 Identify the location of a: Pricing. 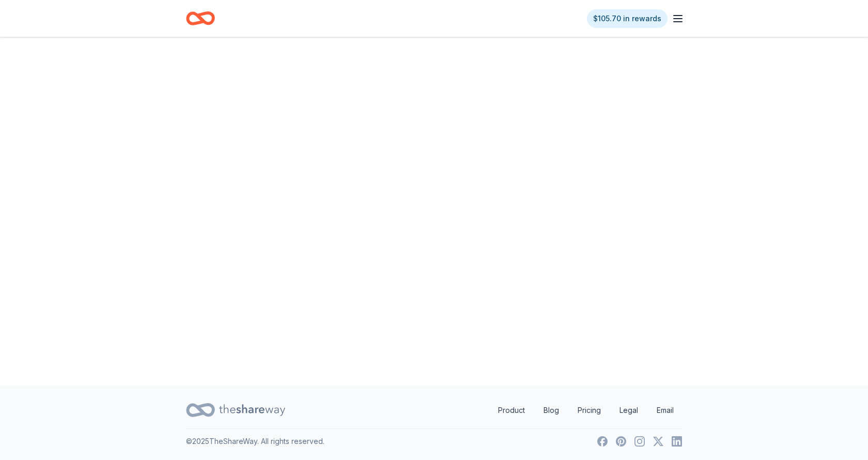
(589, 410).